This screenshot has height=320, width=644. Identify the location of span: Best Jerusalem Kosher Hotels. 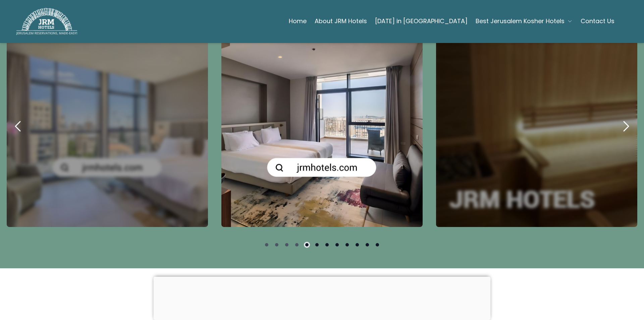
(520, 21).